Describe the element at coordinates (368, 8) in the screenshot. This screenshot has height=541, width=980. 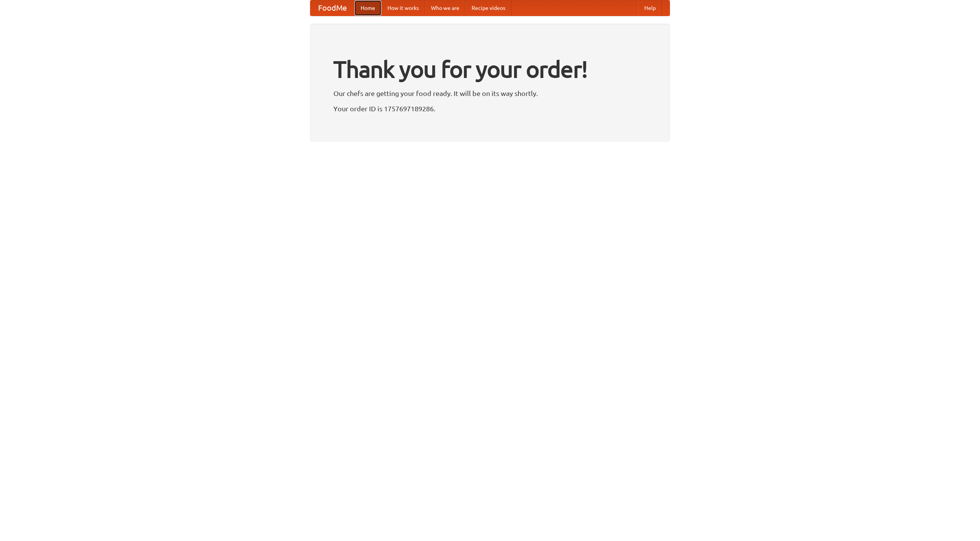
I see `a: Home` at that location.